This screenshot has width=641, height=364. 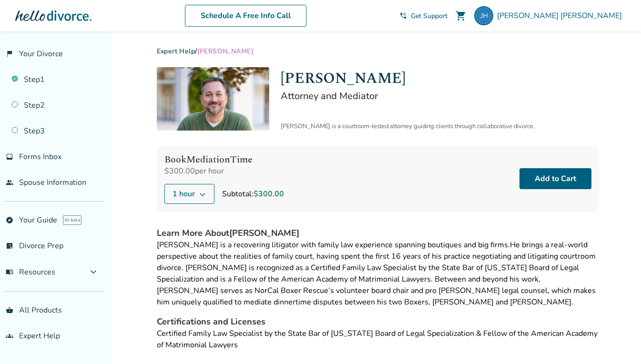 What do you see at coordinates (213, 98) in the screenshot?
I see `img: Neil Forester` at bounding box center [213, 98].